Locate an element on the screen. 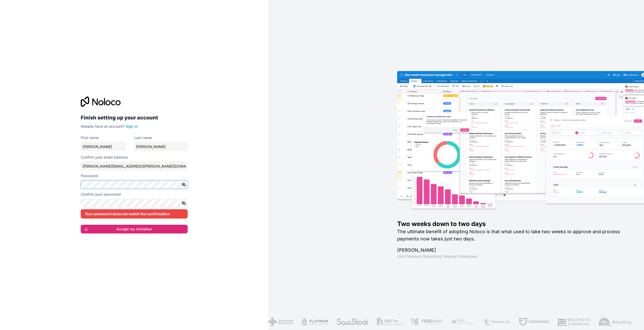 The image size is (644, 330). img: /assets/saastock-C6Zbiodz.png is located at coordinates (352, 321).